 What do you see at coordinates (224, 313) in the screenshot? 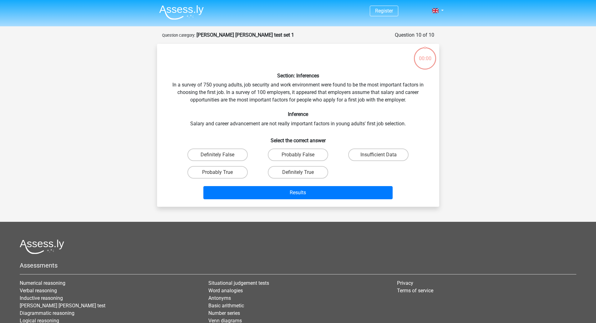
I see `a: Number series` at bounding box center [224, 313].